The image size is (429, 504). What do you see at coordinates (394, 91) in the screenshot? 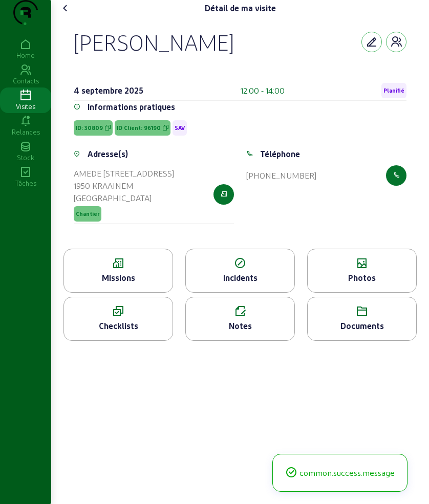
I see `span: Planifié` at bounding box center [394, 91].